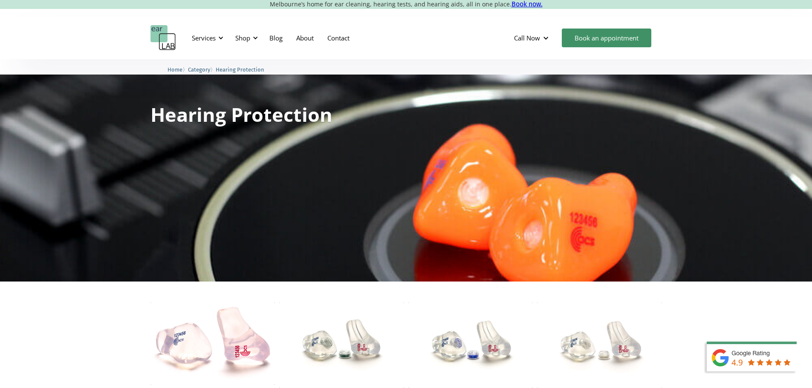 This screenshot has width=812, height=388. What do you see at coordinates (163, 38) in the screenshot?
I see `a: home` at bounding box center [163, 38].